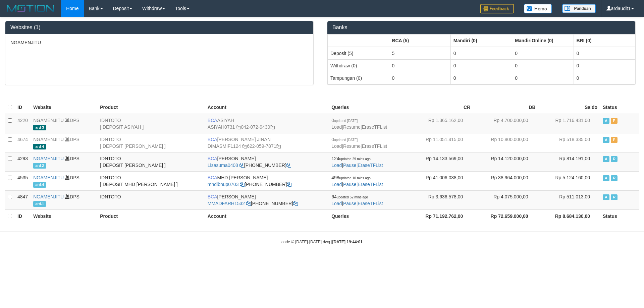  I want to click on span: Running, so click(614, 197).